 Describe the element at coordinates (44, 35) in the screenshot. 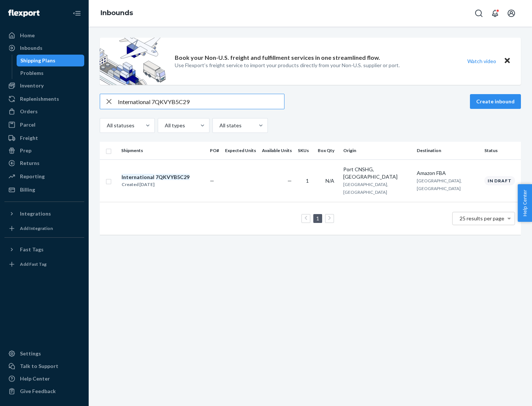

I see `a: Home` at that location.